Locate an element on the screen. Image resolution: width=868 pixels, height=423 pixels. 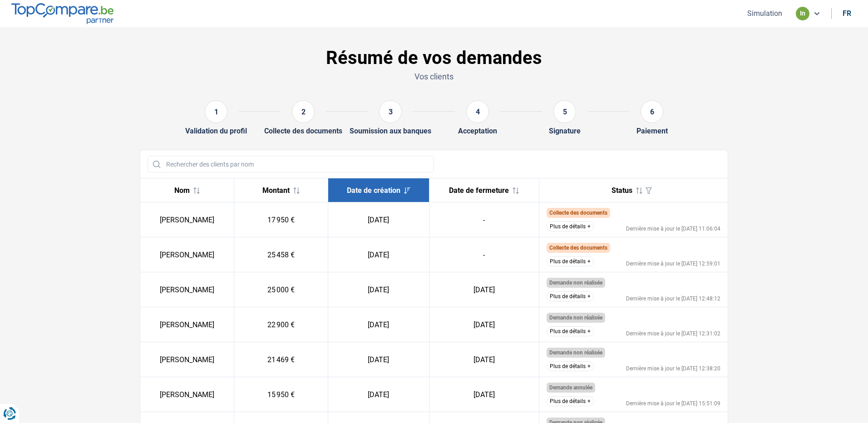
div: 2 is located at coordinates (303, 112).